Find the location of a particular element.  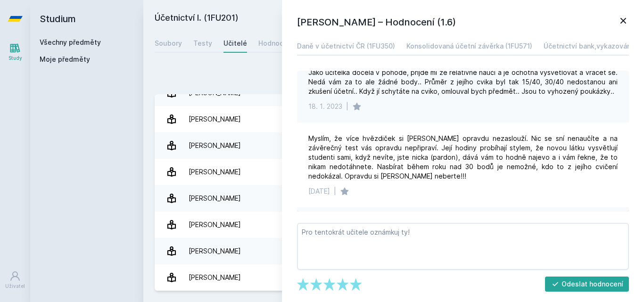

div: Testy is located at coordinates (203, 43).